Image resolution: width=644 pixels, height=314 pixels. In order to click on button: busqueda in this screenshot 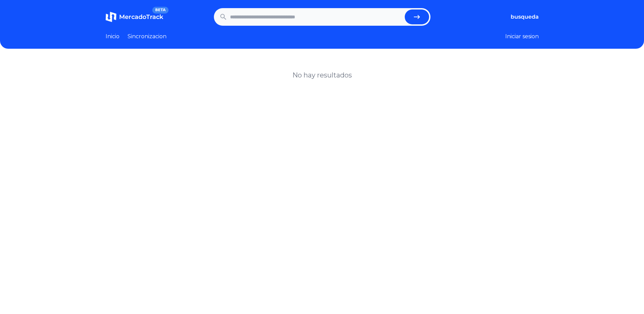, I will do `click(525, 17)`.